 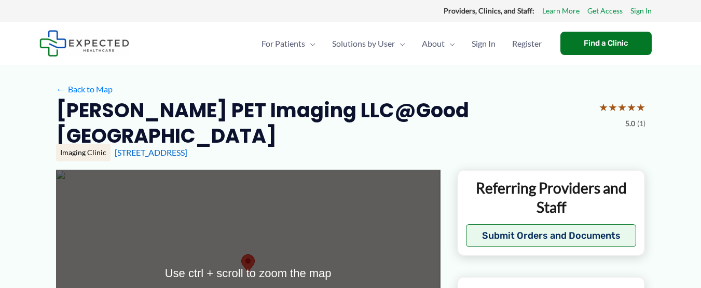 I want to click on span: Sign In, so click(x=484, y=44).